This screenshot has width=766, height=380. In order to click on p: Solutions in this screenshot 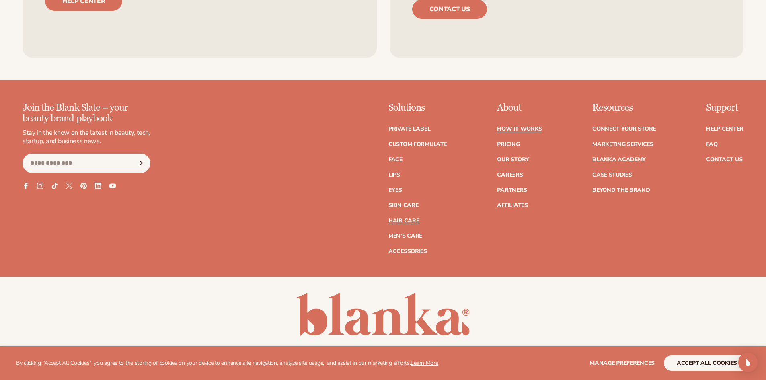, I will do `click(418, 108)`.